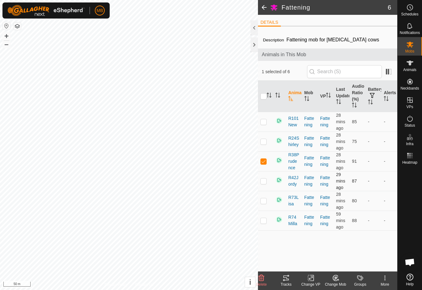 This screenshot has width=422, height=290. Describe the element at coordinates (311, 284) in the screenshot. I see `div: Change VP` at that location.